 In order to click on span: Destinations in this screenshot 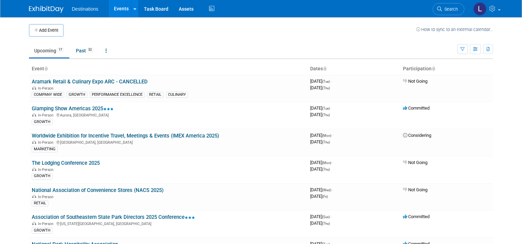, I will do `click(85, 9)`.